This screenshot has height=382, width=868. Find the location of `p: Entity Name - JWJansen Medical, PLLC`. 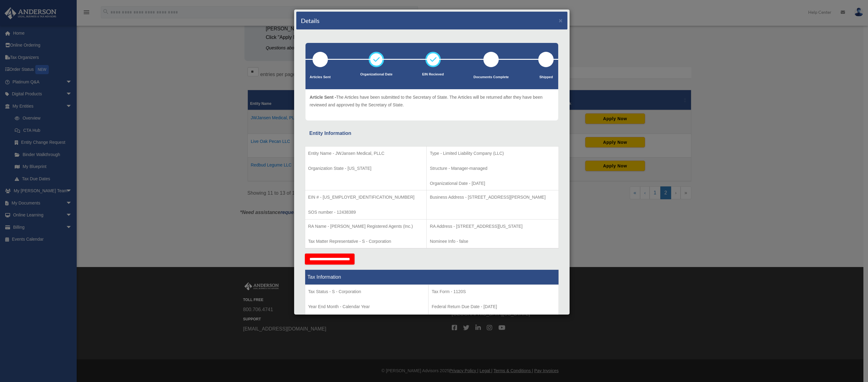

p: Entity Name - JWJansen Medical, PLLC is located at coordinates (366, 153).